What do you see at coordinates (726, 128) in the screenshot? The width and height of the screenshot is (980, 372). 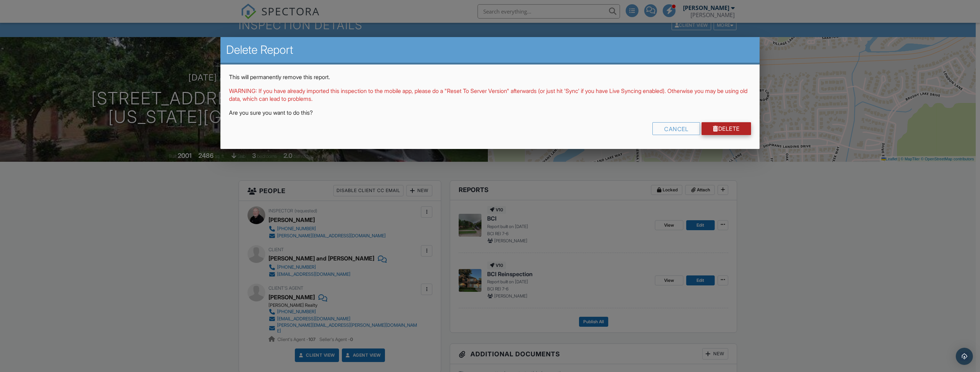 I see `a: Delete` at bounding box center [726, 128].